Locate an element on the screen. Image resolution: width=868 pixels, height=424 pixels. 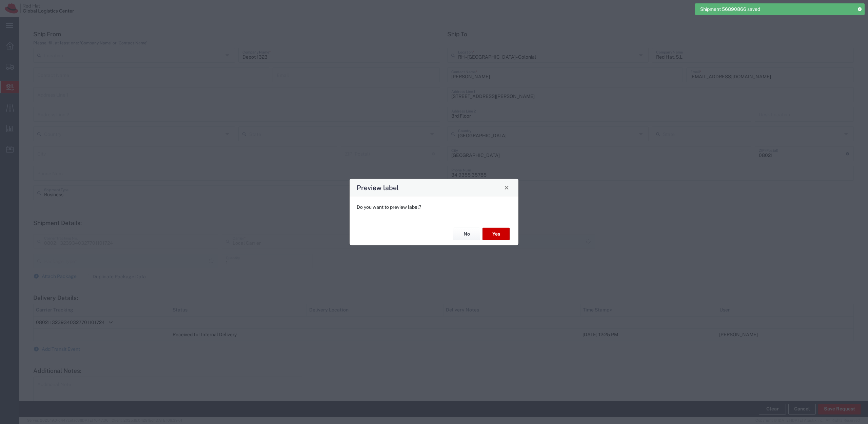
button: Close is located at coordinates (507, 188).